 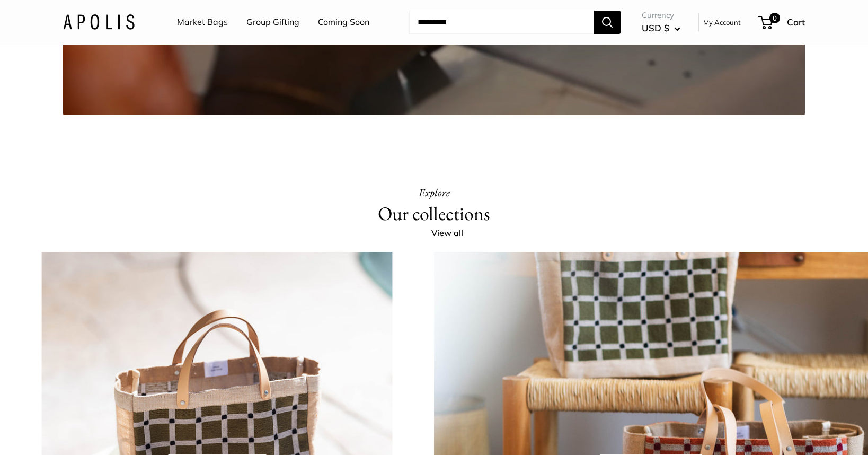 I want to click on button: USD $, so click(x=661, y=28).